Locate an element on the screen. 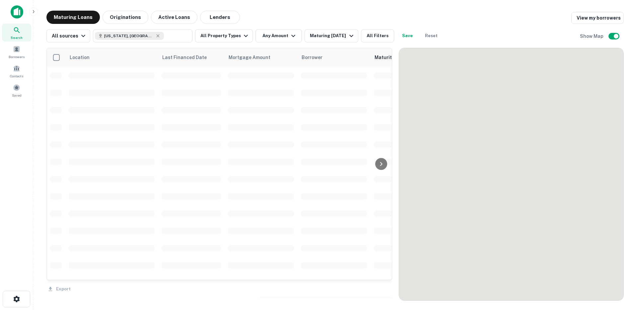 This screenshot has width=637, height=310. th: Mortgage Amount is located at coordinates (261, 57).